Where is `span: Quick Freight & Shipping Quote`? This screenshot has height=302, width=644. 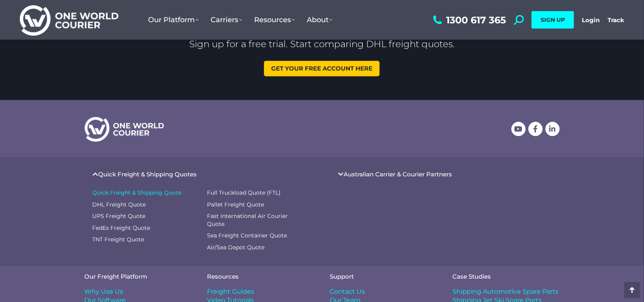 span: Quick Freight & Shipping Quote is located at coordinates (137, 193).